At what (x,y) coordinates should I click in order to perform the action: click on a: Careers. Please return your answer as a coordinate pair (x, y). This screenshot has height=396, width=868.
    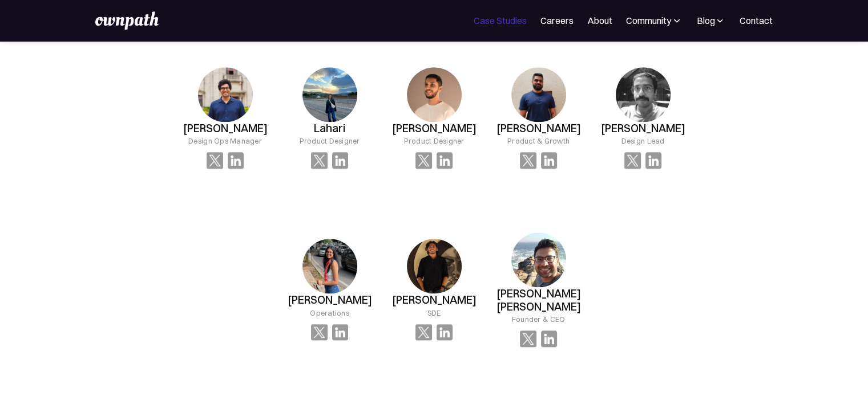
    Looking at the image, I should click on (557, 21).